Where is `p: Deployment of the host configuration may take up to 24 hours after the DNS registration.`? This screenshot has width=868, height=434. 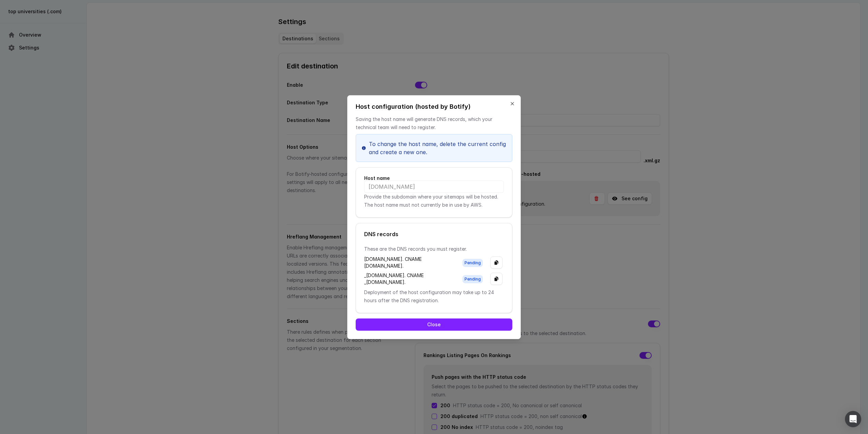
p: Deployment of the host configuration may take up to 24 hours after the DNS registration. is located at coordinates (434, 297).